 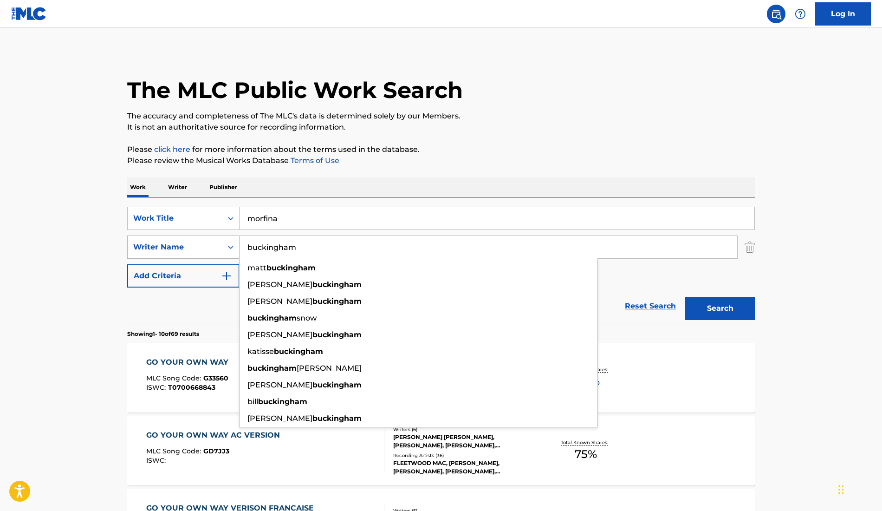 I want to click on p: Total Known Shares:, so click(x=585, y=442).